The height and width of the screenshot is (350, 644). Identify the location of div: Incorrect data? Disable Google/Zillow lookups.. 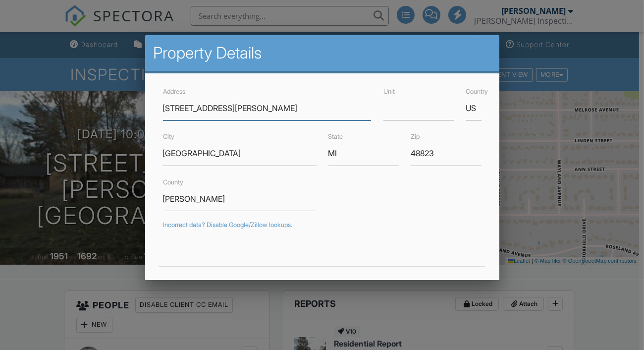
(322, 225).